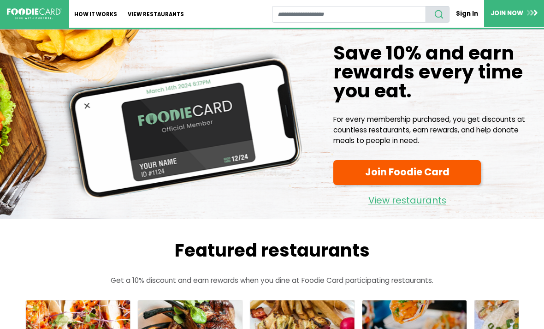  What do you see at coordinates (407, 173) in the screenshot?
I see `a: Join Foodie Card` at bounding box center [407, 173].